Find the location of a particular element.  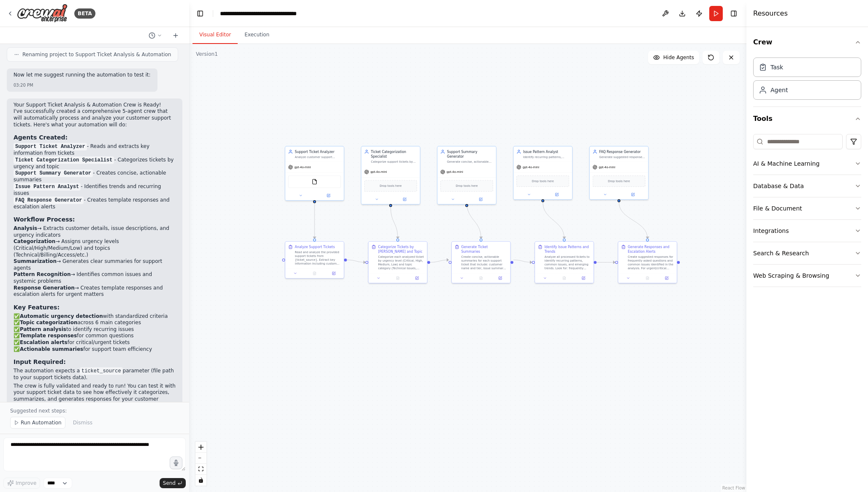

h4: Resources is located at coordinates (770, 13).